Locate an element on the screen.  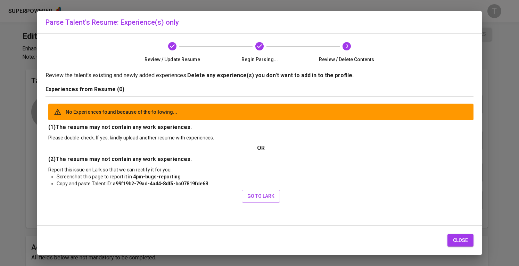
text: 3 is located at coordinates (346, 46).